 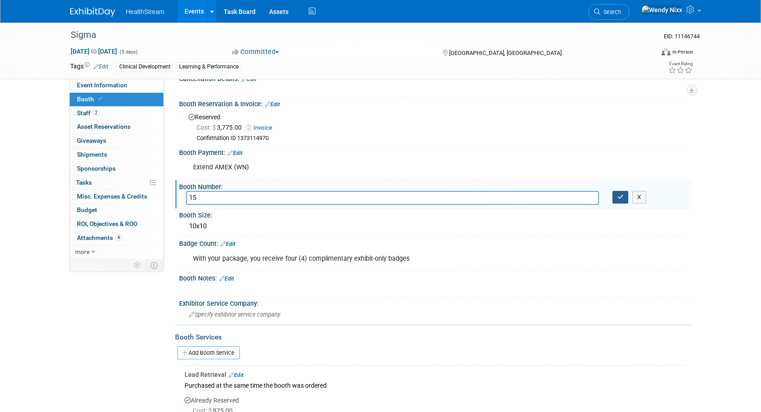 What do you see at coordinates (208, 353) in the screenshot?
I see `a: Add Booth Service` at bounding box center [208, 353].